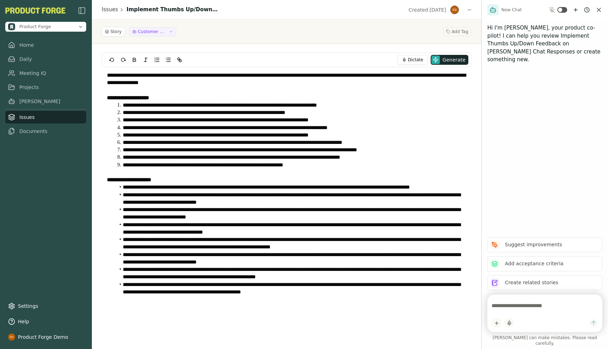 The width and height of the screenshot is (608, 349). Describe the element at coordinates (46, 73) in the screenshot. I see `a: Meeting IQ` at that location.